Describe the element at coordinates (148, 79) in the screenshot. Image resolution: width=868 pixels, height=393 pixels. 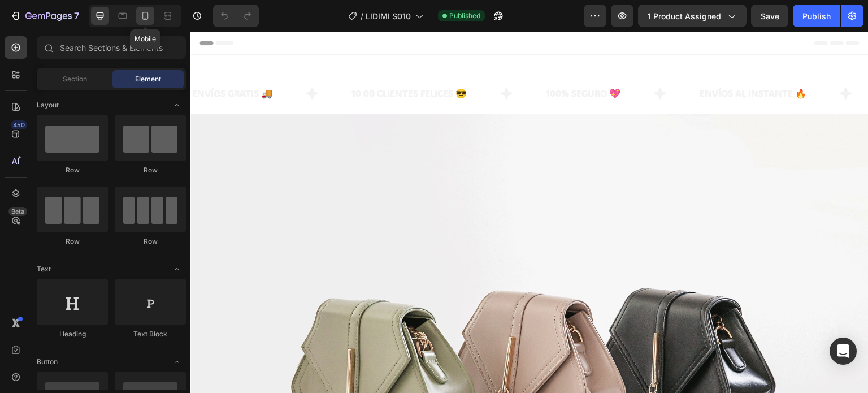
I see `span: Element` at that location.